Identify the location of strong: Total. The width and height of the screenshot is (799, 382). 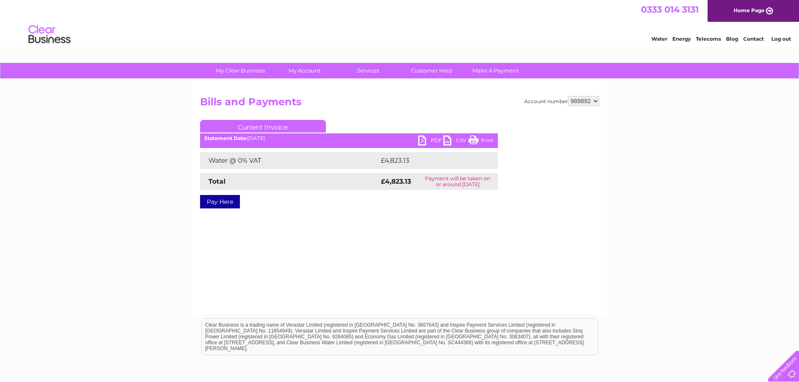
(217, 181).